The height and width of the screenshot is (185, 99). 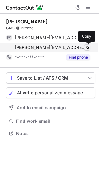 What do you see at coordinates (51, 78) in the screenshot?
I see `div: Save to List / ATS / CRM` at bounding box center [51, 78].